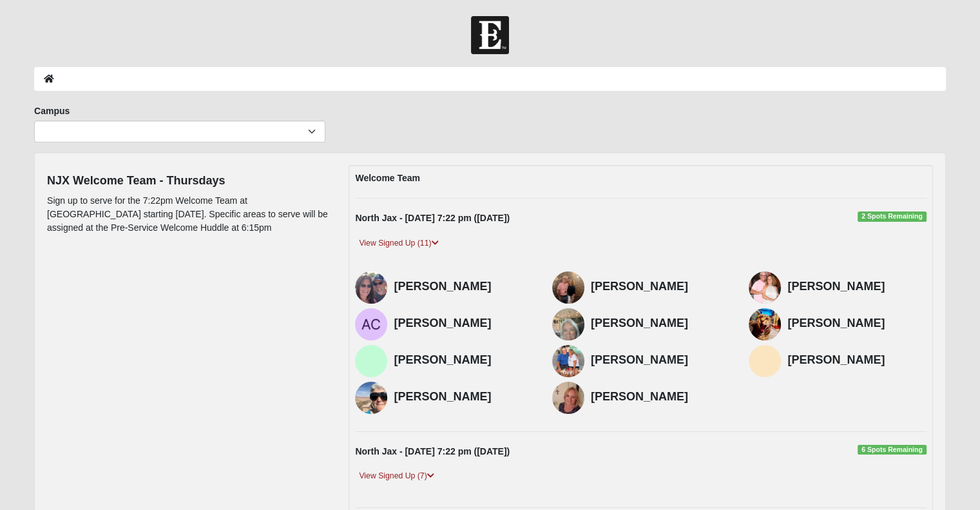 This screenshot has width=980, height=510. Describe the element at coordinates (569, 361) in the screenshot. I see `img: Jim Potter` at that location.